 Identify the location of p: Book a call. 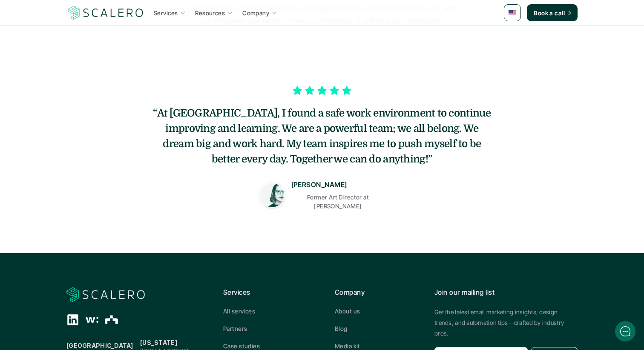
(549, 13).